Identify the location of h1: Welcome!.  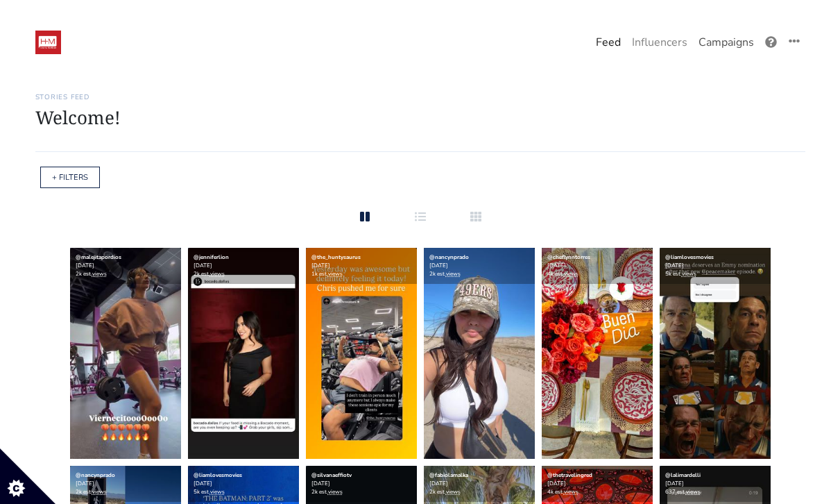
(420, 117).